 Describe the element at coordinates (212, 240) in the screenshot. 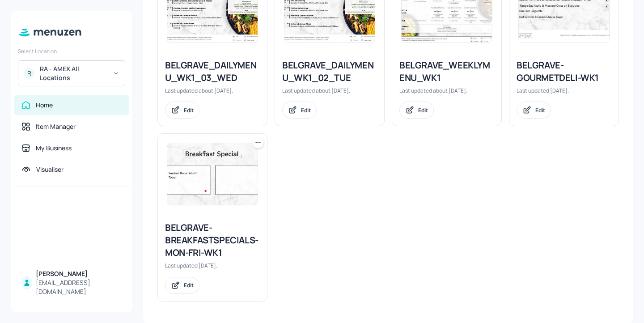

I see `div: BELGRAVE-BREAKFASTSPECIALS-MON-FRI-WK1` at that location.